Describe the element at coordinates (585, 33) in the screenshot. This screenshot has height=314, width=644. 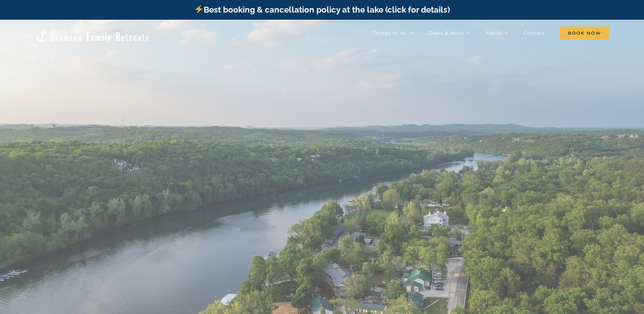
I see `a: Book Now` at that location.